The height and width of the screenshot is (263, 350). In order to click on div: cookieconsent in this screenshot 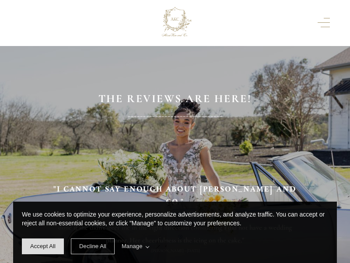, I will do `click(175, 232)`.